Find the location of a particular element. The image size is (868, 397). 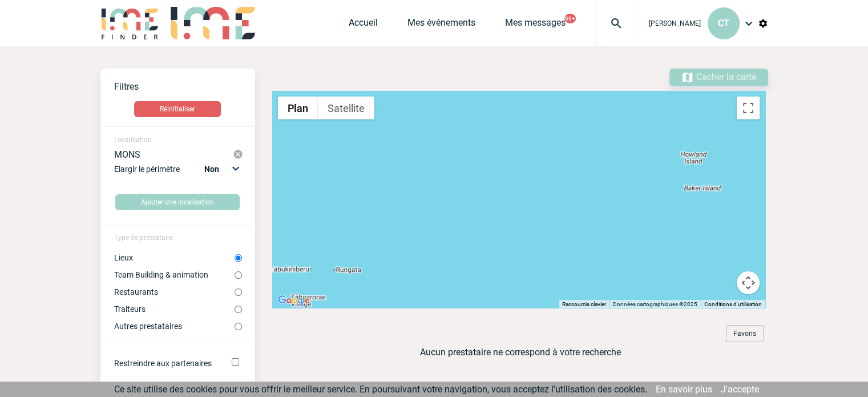

span: Type de prestataire is located at coordinates (143, 238).